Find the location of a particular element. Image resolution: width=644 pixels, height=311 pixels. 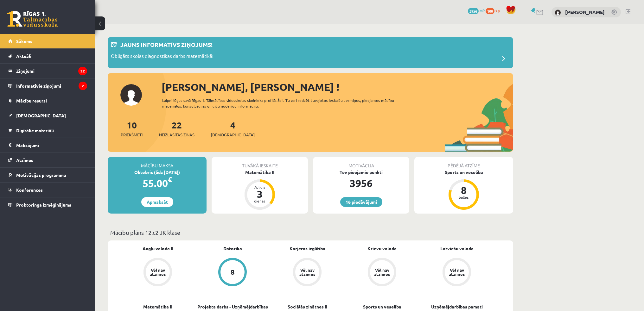

a: Sākums is located at coordinates (48, 41).